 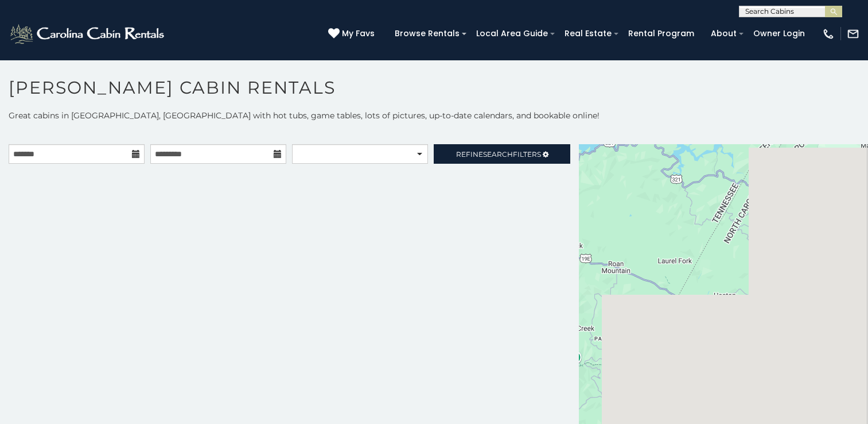 What do you see at coordinates (661, 33) in the screenshot?
I see `a: Rental Program` at bounding box center [661, 33].